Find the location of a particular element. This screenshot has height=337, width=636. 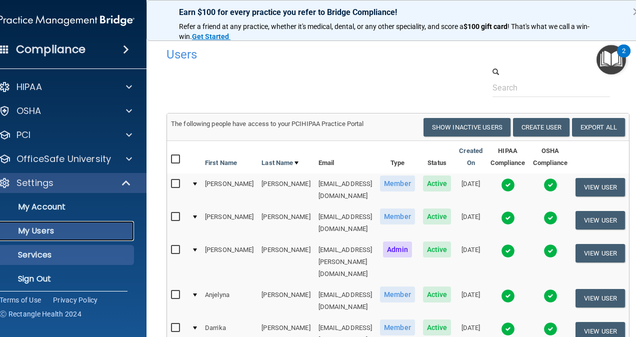

a: Created On is located at coordinates (471, 157).